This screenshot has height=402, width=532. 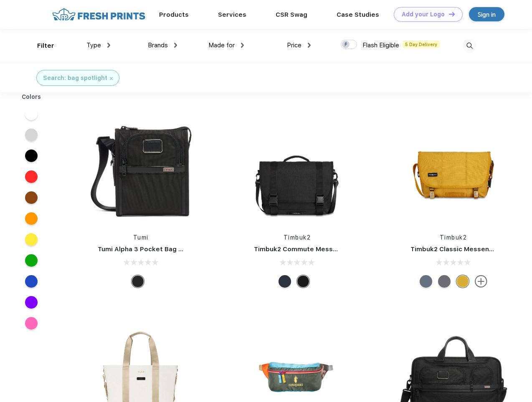 I want to click on img: filter_cancel.svg, so click(x=111, y=79).